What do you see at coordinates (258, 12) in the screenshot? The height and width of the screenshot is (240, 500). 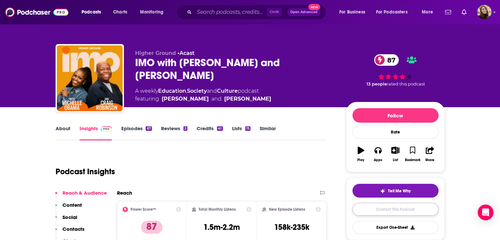 I see `div: Search podcasts, credits, & more...` at bounding box center [258, 12].